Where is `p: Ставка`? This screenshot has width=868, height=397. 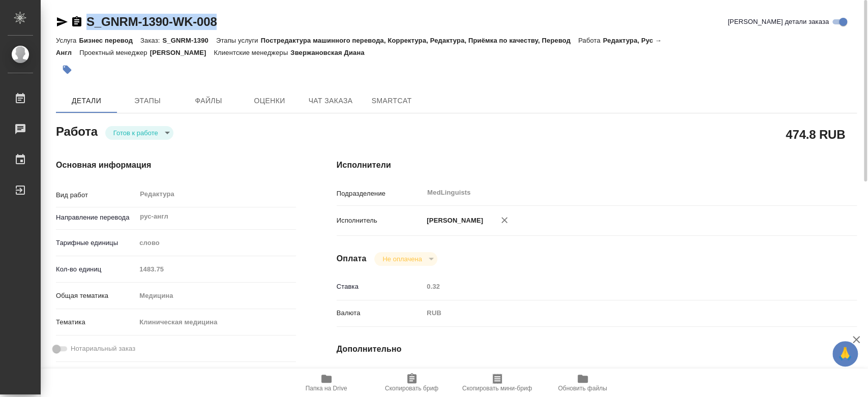
p: Ставка is located at coordinates (380, 287).